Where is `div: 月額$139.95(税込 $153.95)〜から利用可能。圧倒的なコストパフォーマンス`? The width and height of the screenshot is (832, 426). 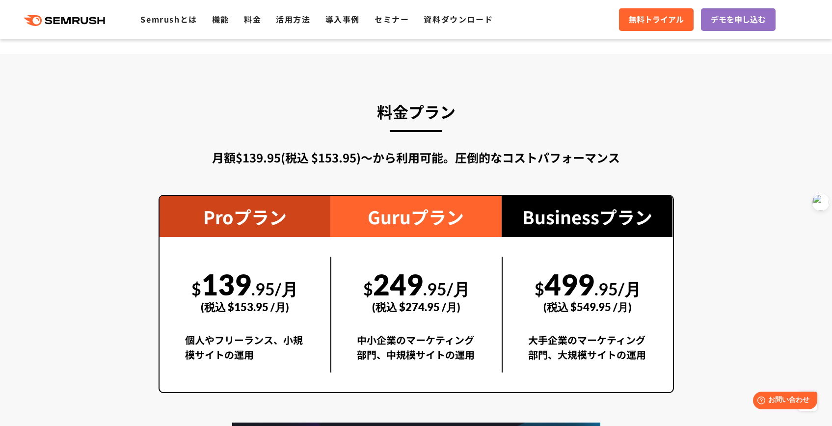
div: 月額$139.95(税込 $153.95)〜から利用可能。圧倒的なコストパフォーマンス is located at coordinates (416, 158).